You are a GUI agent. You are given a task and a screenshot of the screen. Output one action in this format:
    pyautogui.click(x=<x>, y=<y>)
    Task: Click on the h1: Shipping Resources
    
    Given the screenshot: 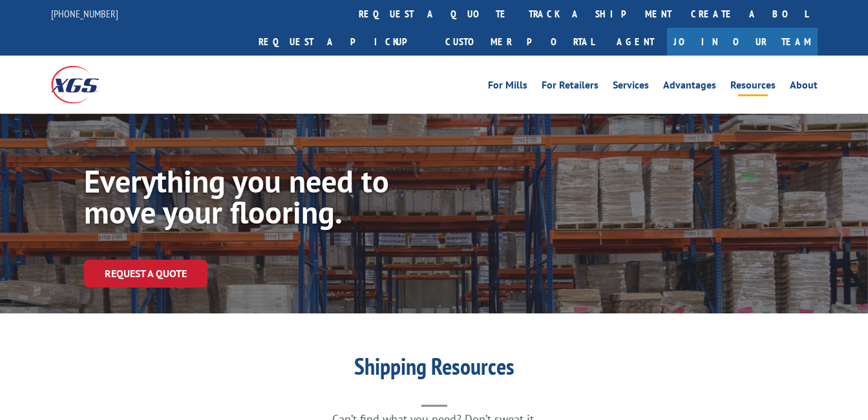 What is the action you would take?
    pyautogui.click(x=434, y=370)
    